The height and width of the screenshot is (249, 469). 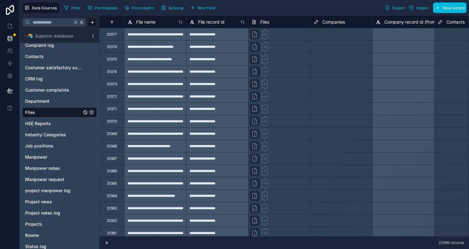 What do you see at coordinates (45, 179) in the screenshot?
I see `span: Manpower request` at bounding box center [45, 179].